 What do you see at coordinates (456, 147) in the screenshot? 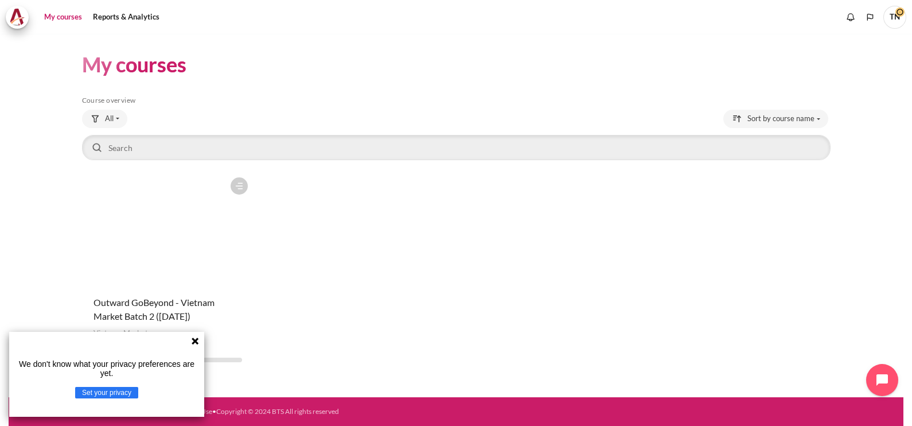
I see `input: Search` at bounding box center [456, 147].